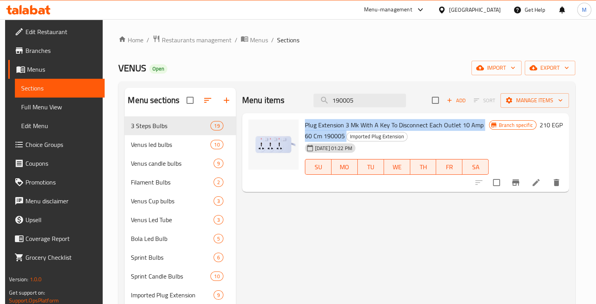 The width and height of the screenshot is (596, 304). What do you see at coordinates (60, 126) in the screenshot?
I see `span: Edit Menu` at bounding box center [60, 126].